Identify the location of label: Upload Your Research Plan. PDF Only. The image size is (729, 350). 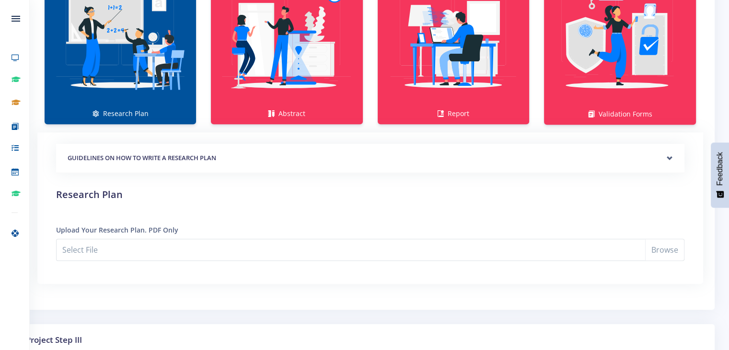
(117, 230).